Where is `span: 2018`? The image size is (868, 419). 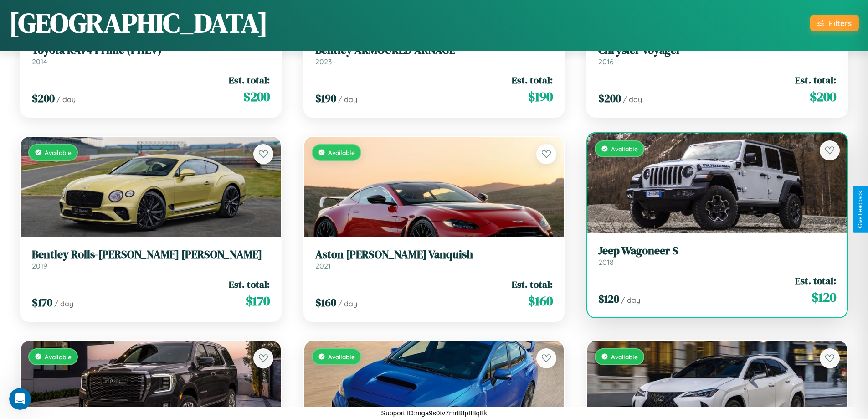 span: 2018 is located at coordinates (605, 262).